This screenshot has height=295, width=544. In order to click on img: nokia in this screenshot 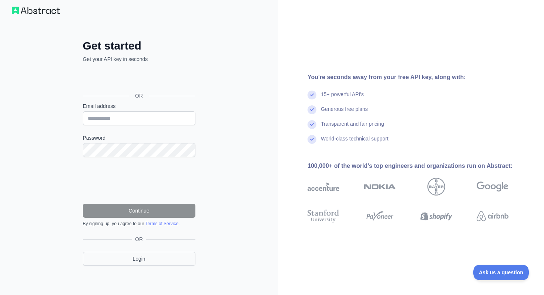, I will do `click(380, 187)`.